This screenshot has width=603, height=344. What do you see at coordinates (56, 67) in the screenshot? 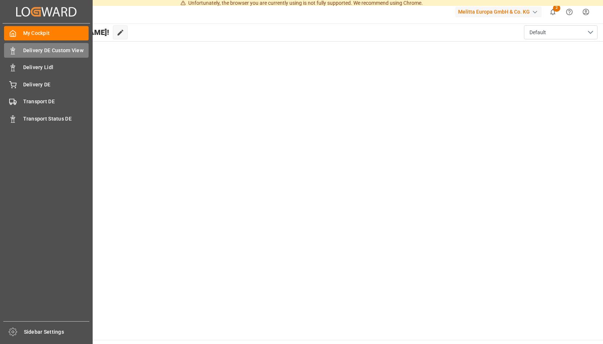
I see `span: Delivery Lidl` at bounding box center [56, 67].